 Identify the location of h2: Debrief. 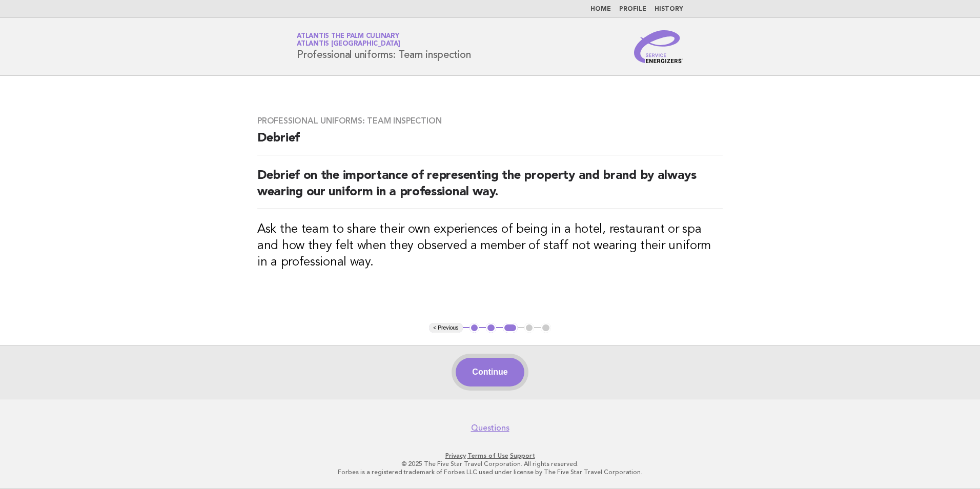
(490, 142).